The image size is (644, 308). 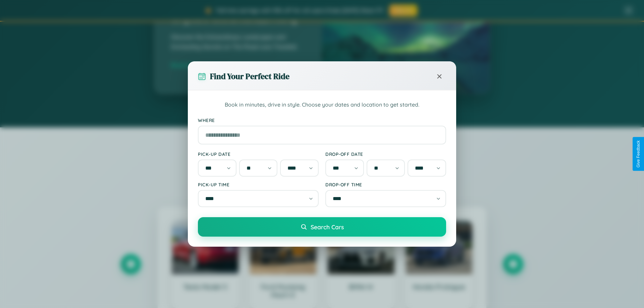 I want to click on label: Pick-up Date, so click(x=258, y=154).